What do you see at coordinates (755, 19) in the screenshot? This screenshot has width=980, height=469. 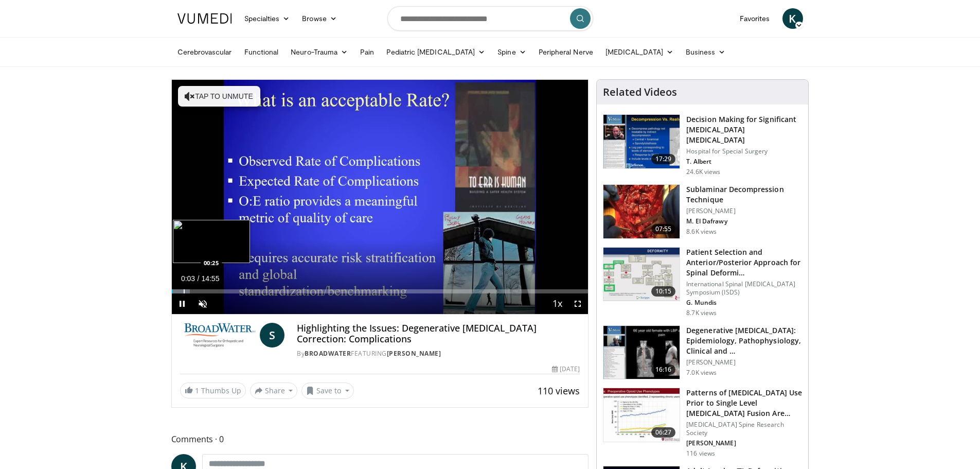 I see `a: Favorites` at bounding box center [755, 19].